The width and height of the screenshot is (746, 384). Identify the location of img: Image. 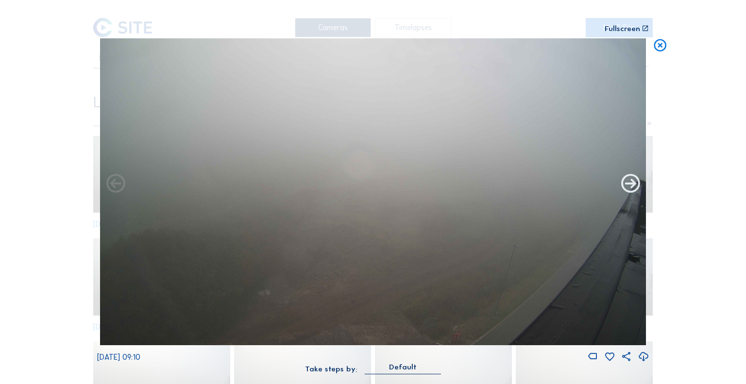
(373, 192).